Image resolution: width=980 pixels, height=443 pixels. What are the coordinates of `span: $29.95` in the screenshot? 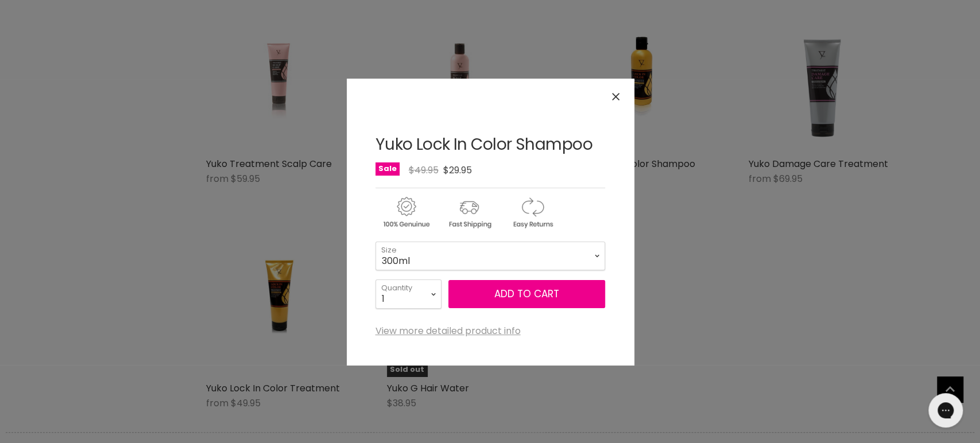 It's located at (457, 170).